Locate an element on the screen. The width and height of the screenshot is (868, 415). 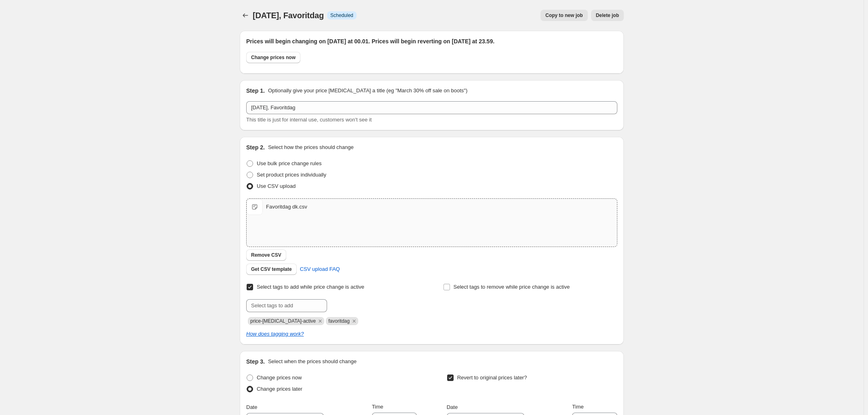
span: Select tags to add while price change is active is located at coordinates (310, 286).